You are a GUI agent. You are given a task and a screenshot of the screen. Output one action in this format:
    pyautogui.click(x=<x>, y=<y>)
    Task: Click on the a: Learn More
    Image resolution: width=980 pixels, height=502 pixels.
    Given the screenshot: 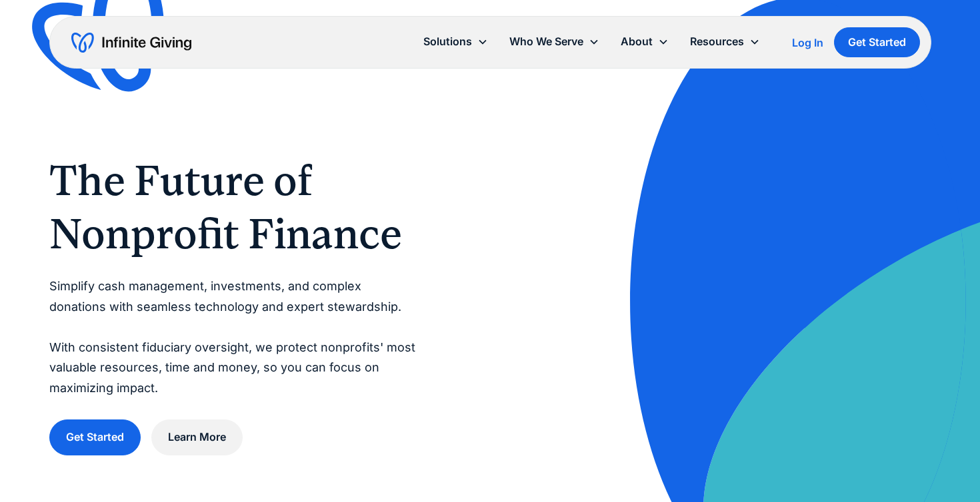 What is the action you would take?
    pyautogui.click(x=196, y=437)
    